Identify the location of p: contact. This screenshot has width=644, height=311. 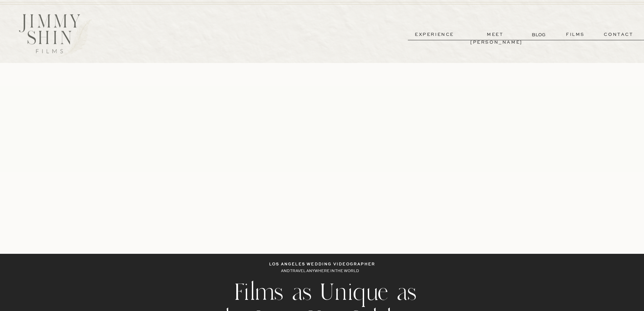
(619, 34).